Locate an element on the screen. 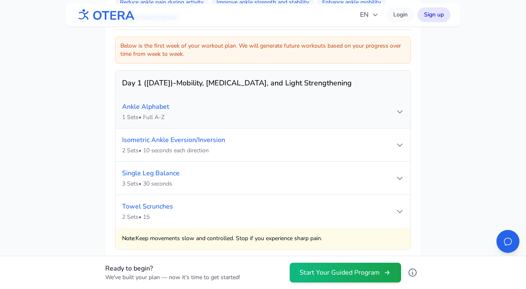 This screenshot has width=526, height=289. span: Note is located at coordinates (128, 238).